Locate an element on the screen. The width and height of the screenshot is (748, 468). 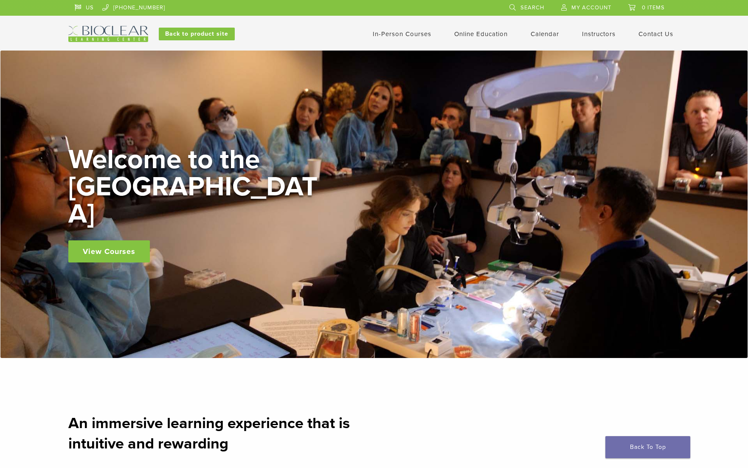
a: Back to product site is located at coordinates (197, 34).